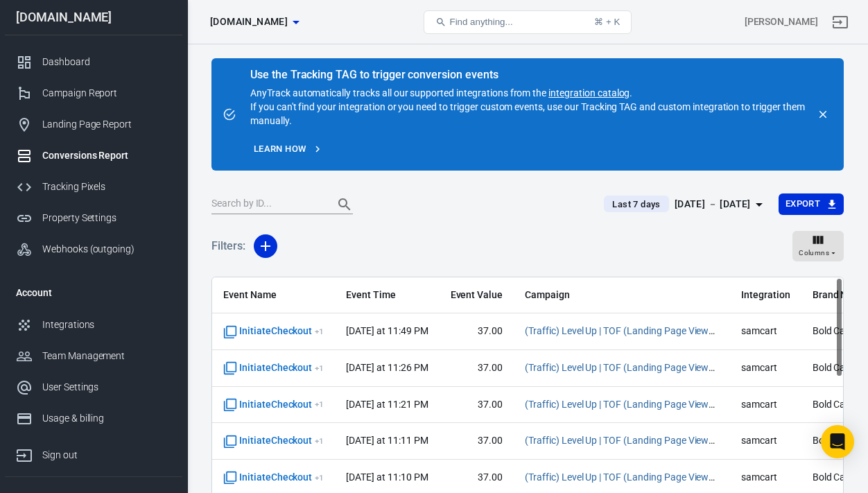 The image size is (868, 493). What do you see at coordinates (387, 331) in the screenshot?
I see `time: 2025-09-09T23:49:35-04:00` at bounding box center [387, 331].